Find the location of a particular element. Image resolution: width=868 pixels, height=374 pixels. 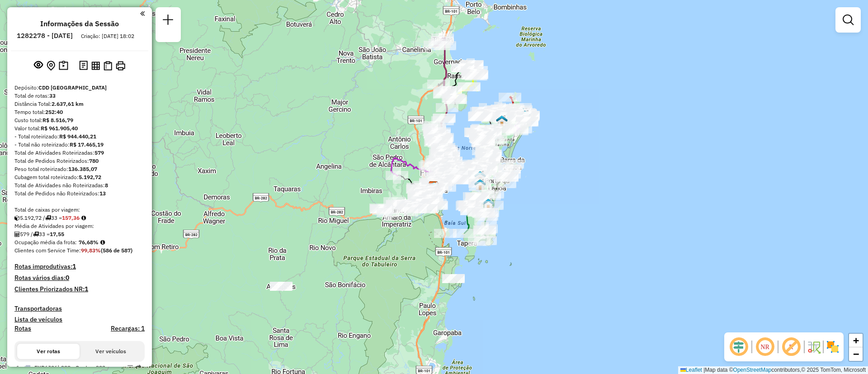

h4: Informações da Sessão is located at coordinates (79, 23).